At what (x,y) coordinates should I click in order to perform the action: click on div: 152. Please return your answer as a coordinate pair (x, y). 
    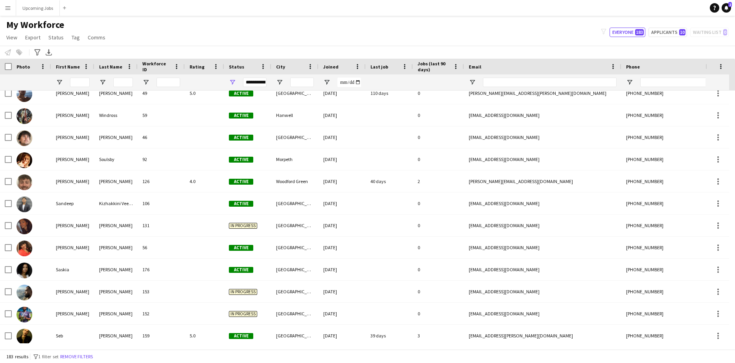
    Looking at the image, I should click on (161, 313).